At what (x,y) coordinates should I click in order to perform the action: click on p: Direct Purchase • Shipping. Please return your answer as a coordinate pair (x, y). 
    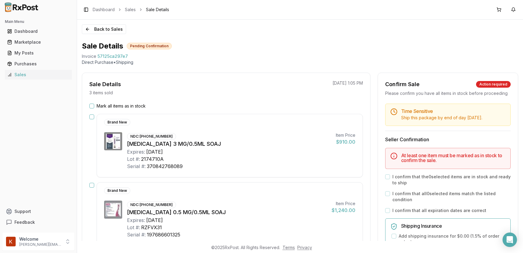
    Looking at the image, I should click on (300, 62).